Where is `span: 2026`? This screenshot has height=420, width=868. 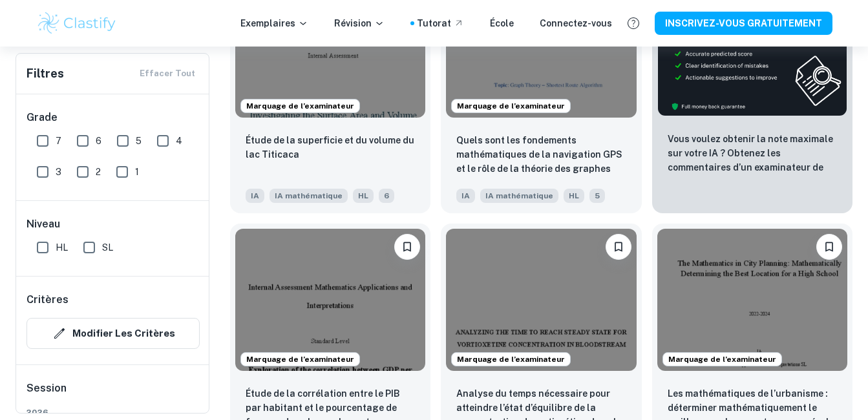
span: 2026 is located at coordinates (113, 413).